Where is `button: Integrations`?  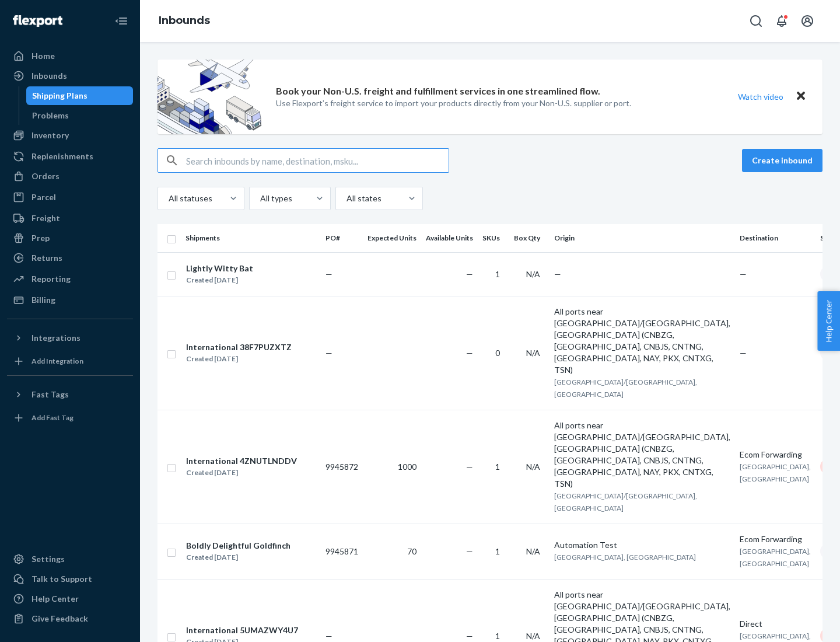 button: Integrations is located at coordinates (70, 338).